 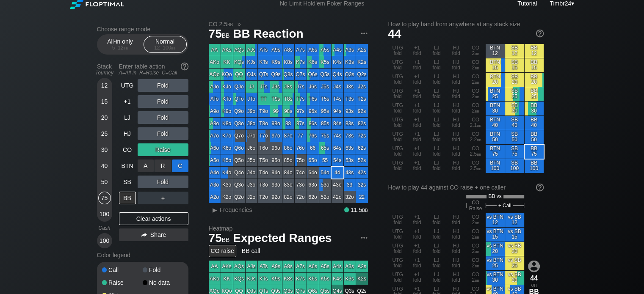 What do you see at coordinates (221, 24) in the screenshot?
I see `span: CO 2.5` at bounding box center [221, 24].